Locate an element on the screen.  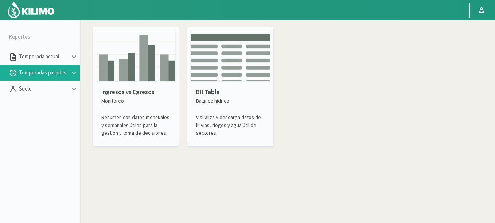
p: Suelo is located at coordinates (44, 89).